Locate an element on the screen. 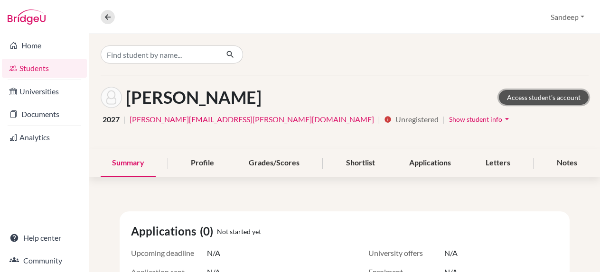 Image resolution: width=600 pixels, height=272 pixels. a: Home is located at coordinates (44, 46).